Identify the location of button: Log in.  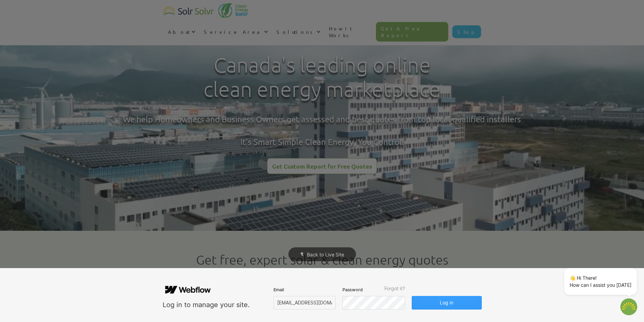
(447, 302).